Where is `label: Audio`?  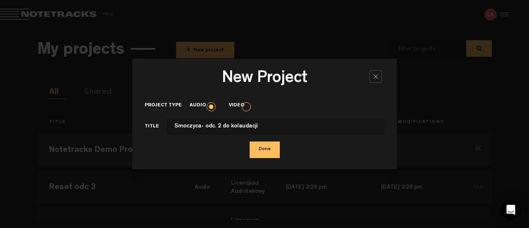 label: Audio is located at coordinates (202, 105).